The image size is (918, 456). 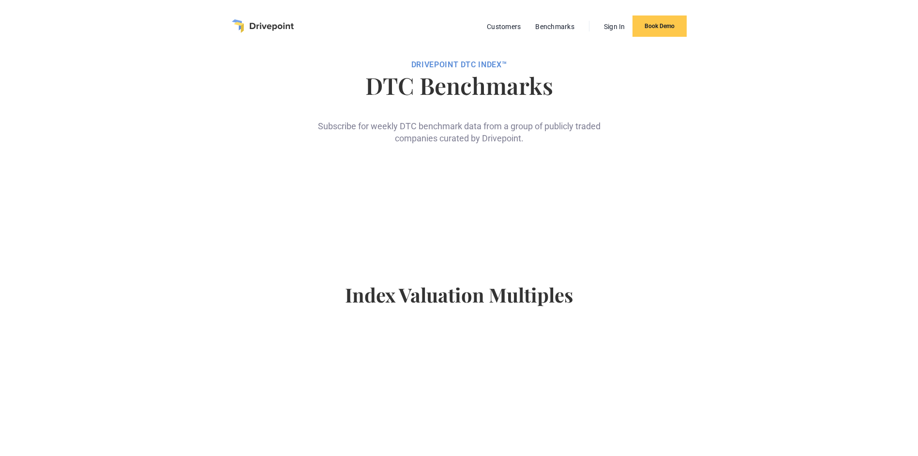 I want to click on a: Benchmarks, so click(x=555, y=27).